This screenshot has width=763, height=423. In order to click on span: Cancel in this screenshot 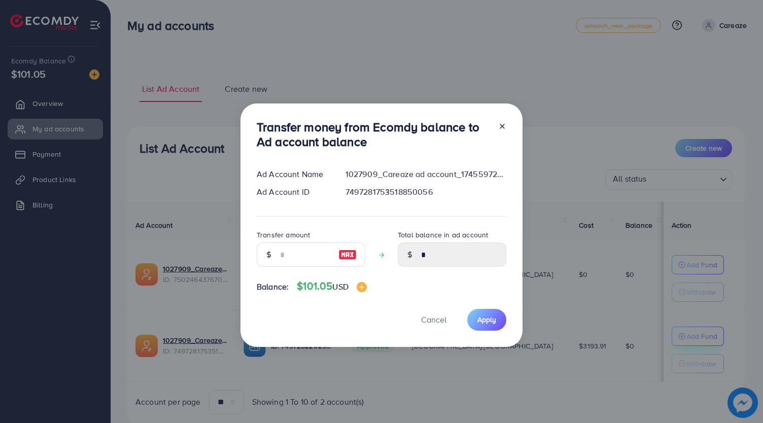, I will do `click(433, 319)`.